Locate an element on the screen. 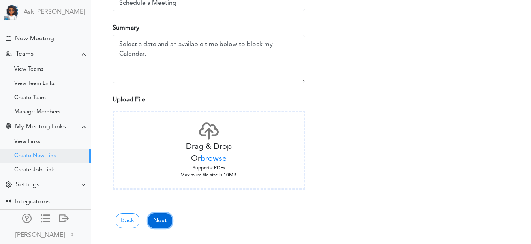 This screenshot has height=244, width=531. div: TEAMCAL AI Workflow Apps is located at coordinates (8, 201).